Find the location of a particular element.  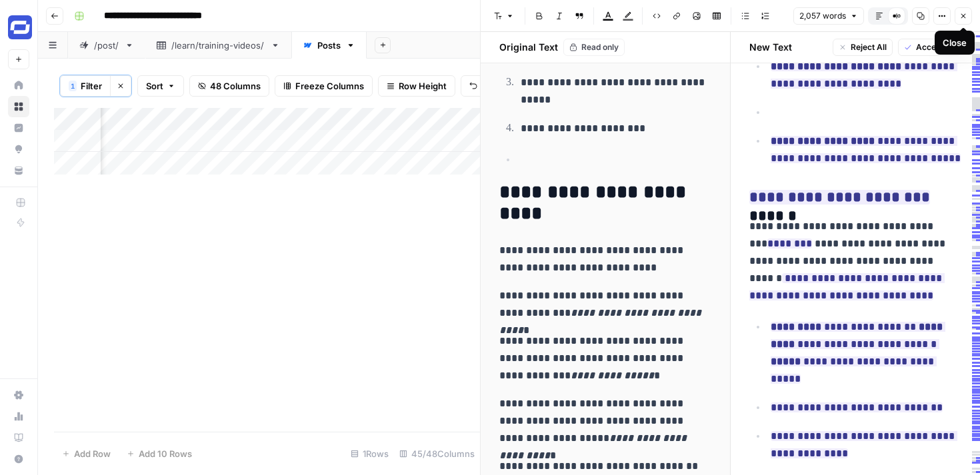

div: Posts is located at coordinates (328, 45).